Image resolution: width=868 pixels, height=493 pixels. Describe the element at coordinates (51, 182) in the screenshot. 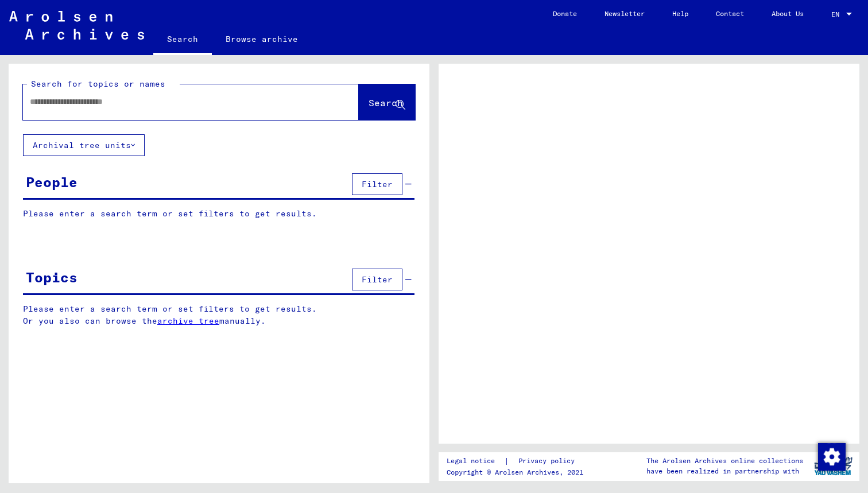

I see `div: People` at that location.